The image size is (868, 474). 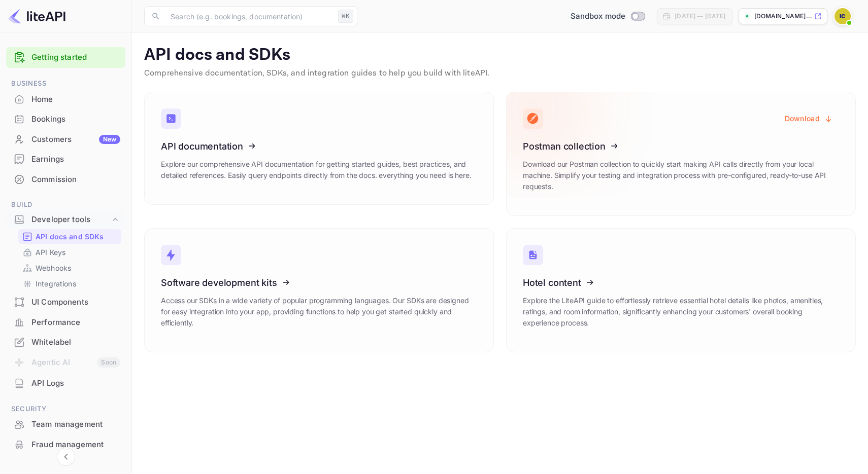 I want to click on p: Download our Postman collection to quickly start making API calls directly from your local machin..., so click(x=680, y=176).